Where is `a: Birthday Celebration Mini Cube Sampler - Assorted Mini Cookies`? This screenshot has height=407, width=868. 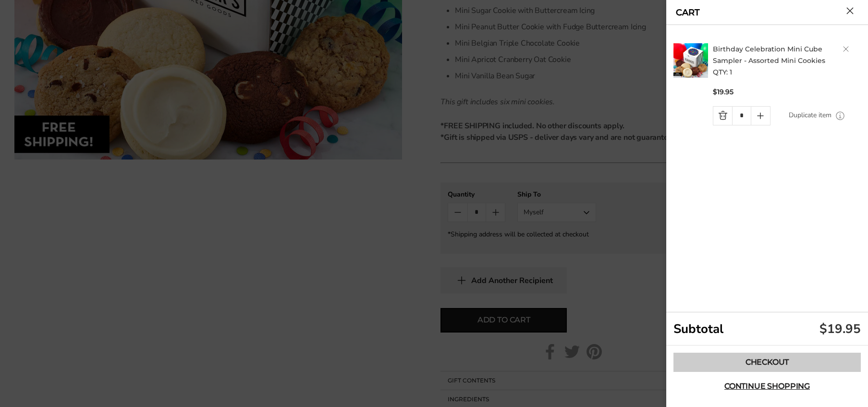
a: Birthday Celebration Mini Cube Sampler - Assorted Mini Cookies is located at coordinates (769, 55).